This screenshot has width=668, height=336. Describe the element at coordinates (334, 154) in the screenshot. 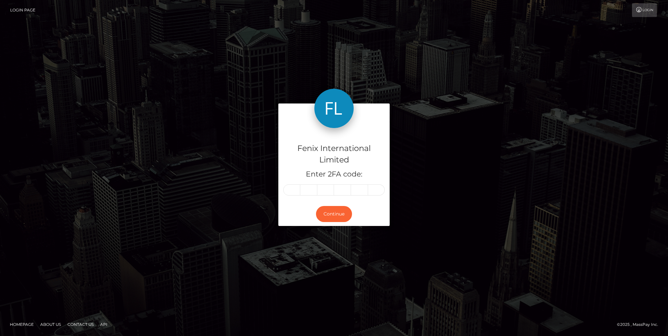

I see `h4: Fenix International Limited` at that location.